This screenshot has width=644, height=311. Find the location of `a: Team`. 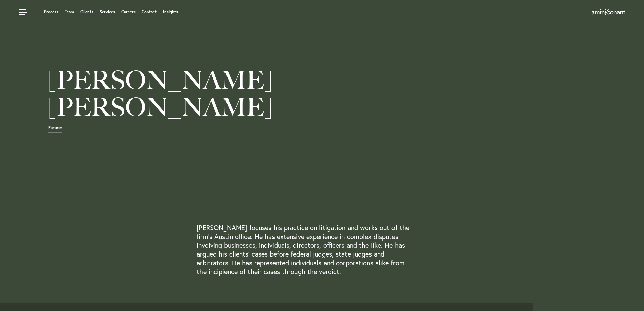

a: Team is located at coordinates (69, 12).